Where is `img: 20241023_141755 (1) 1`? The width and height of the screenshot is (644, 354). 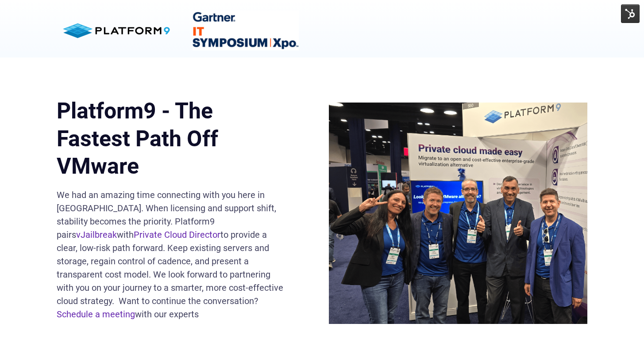 img: 20241023_141755 (1) 1 is located at coordinates (458, 213).